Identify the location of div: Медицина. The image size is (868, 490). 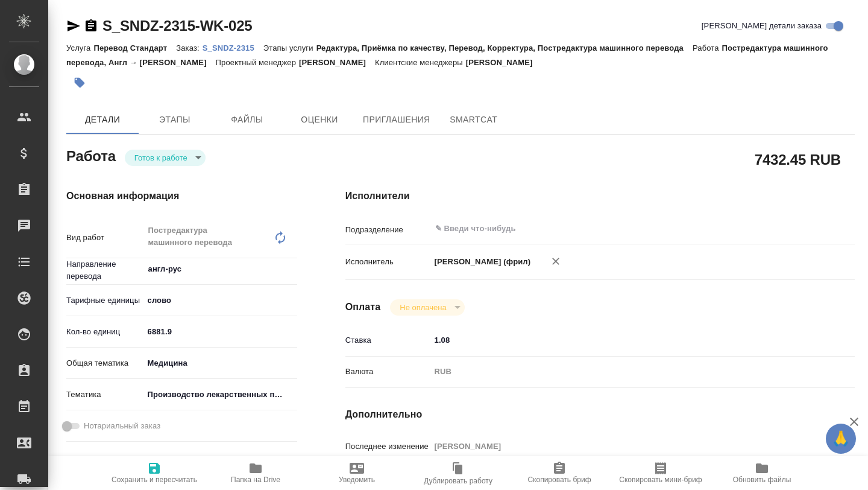
(220, 363).